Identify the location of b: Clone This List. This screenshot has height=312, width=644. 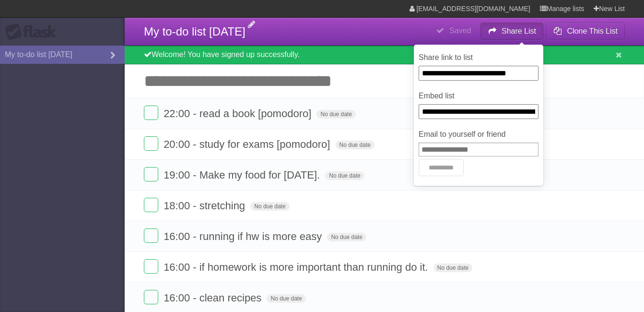
(593, 31).